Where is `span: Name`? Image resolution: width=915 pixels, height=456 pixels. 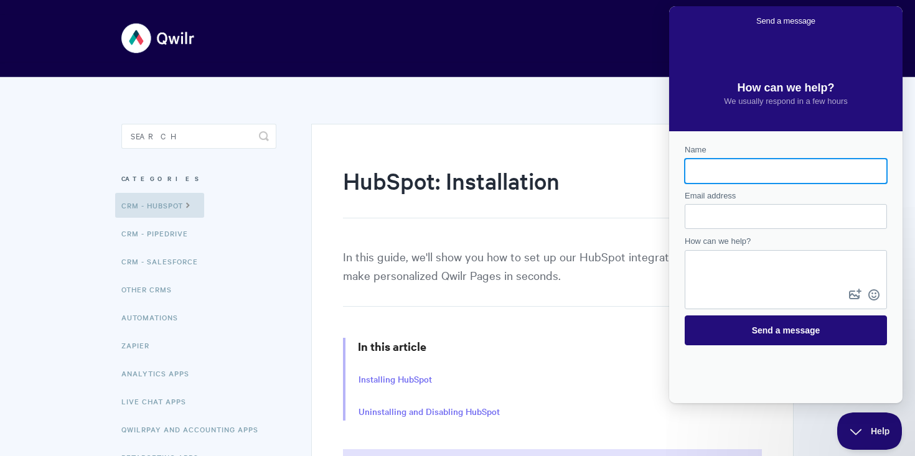 span: Name is located at coordinates (26, 143).